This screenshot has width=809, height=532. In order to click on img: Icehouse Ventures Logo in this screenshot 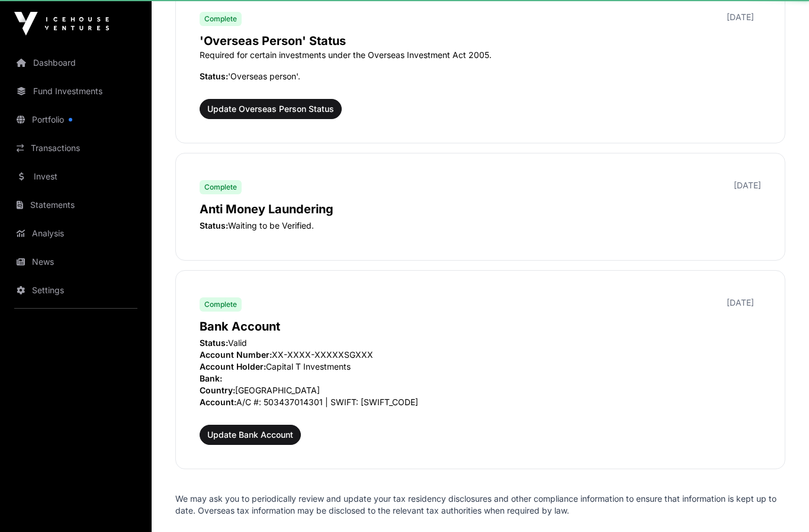, I will do `click(62, 24)`.